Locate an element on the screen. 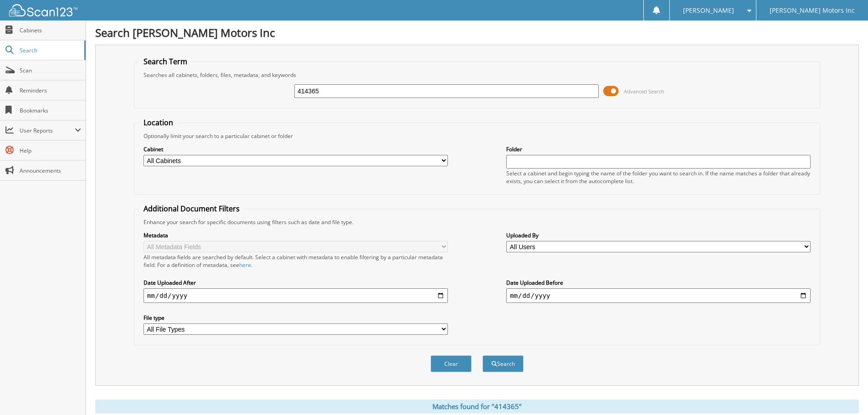 The image size is (868, 415). label: Date Uploaded After is located at coordinates (296, 282).